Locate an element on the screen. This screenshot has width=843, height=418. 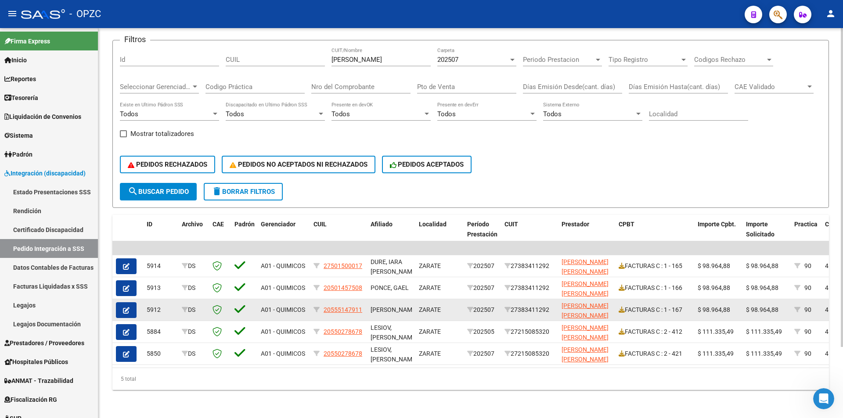
datatable-header-cell: Archivo is located at coordinates (194, 234).